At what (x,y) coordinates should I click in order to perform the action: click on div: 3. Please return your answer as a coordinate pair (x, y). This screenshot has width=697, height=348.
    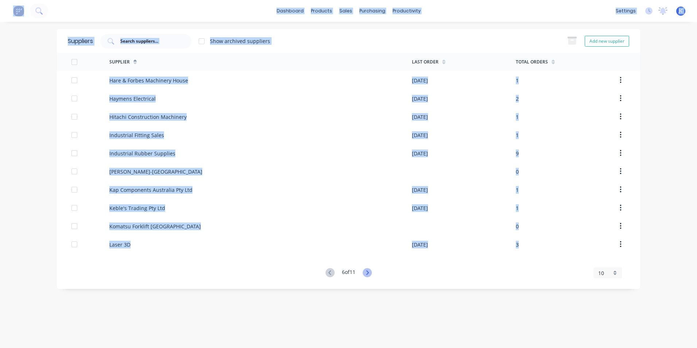
    Looking at the image, I should click on (517, 244).